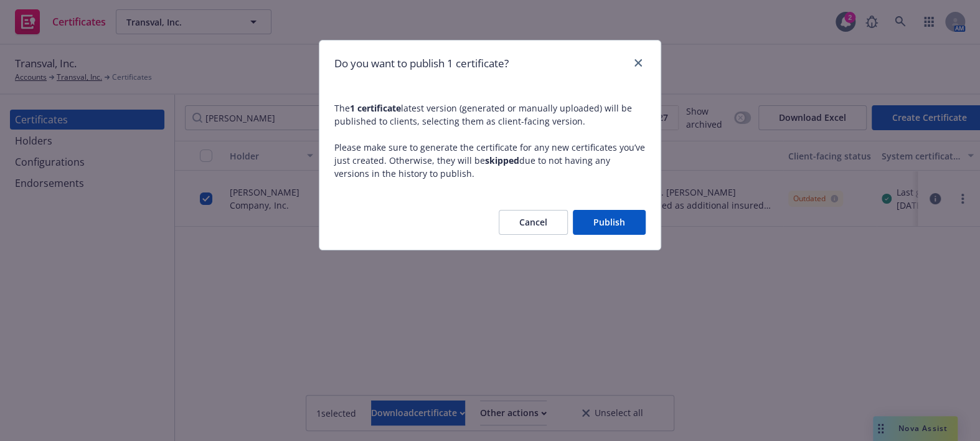  I want to click on a: close, so click(638, 63).